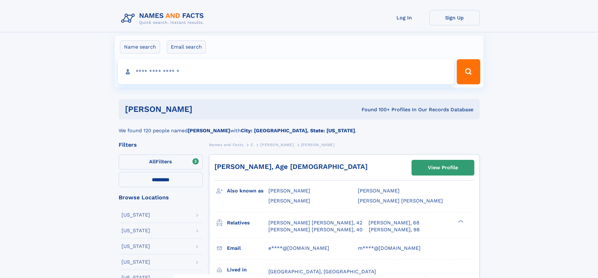 The width and height of the screenshot is (598, 278). I want to click on span: All, so click(152, 162).